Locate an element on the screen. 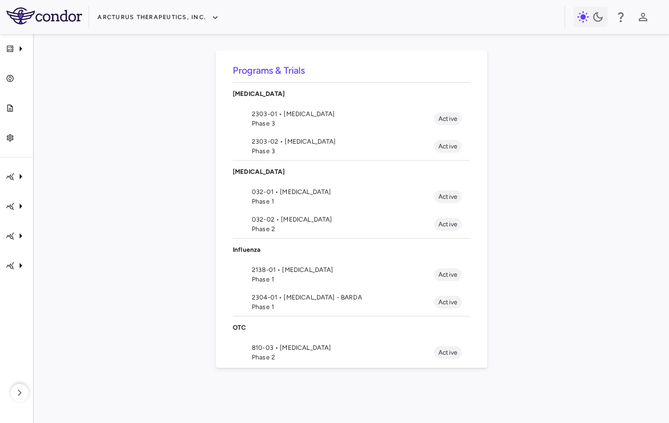 The image size is (669, 423). p: OTC is located at coordinates (351, 328).